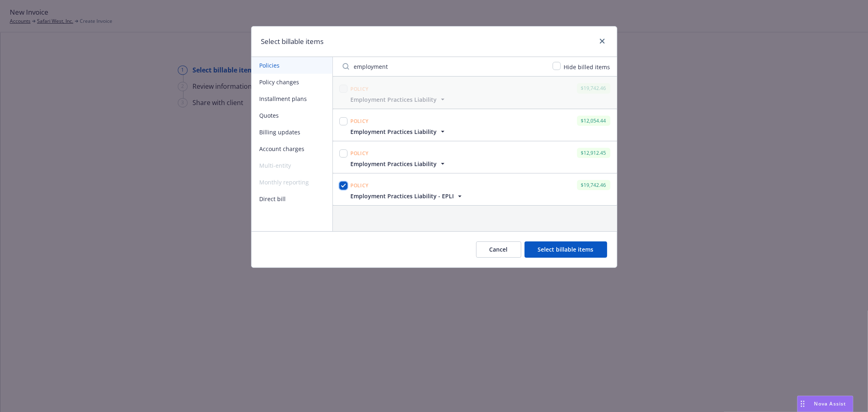  Describe the element at coordinates (602, 41) in the screenshot. I see `a: close` at that location.